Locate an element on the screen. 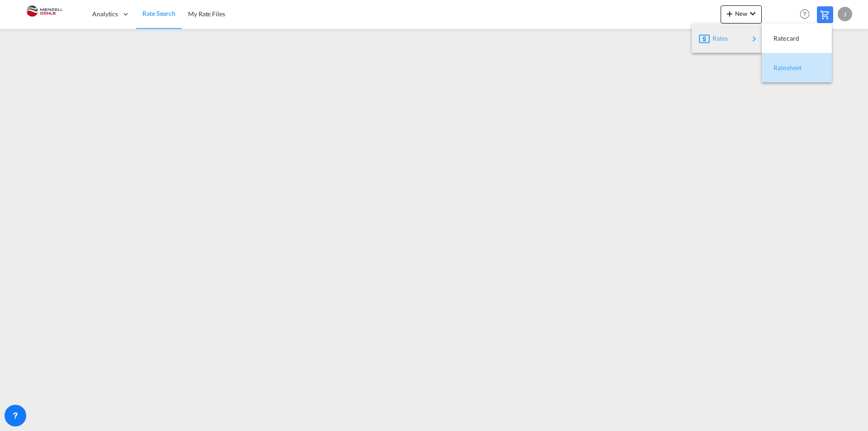 This screenshot has width=868, height=431. span: Ratesheet is located at coordinates (779, 68).